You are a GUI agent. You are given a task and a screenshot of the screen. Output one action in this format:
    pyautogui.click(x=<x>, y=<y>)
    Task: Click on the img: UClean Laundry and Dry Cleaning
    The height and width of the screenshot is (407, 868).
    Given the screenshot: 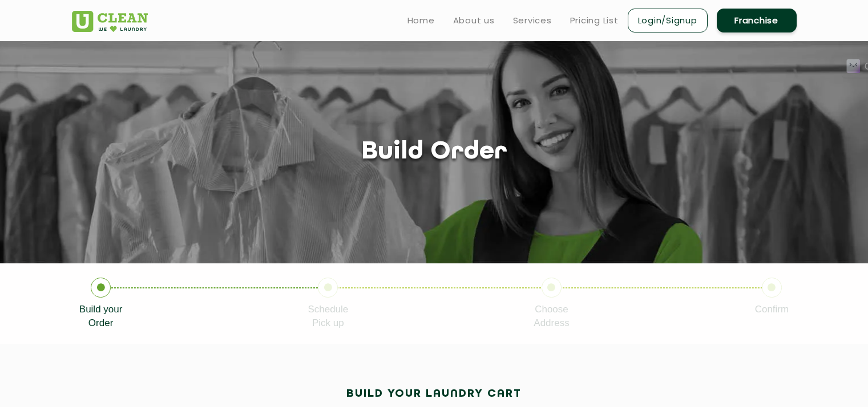 What is the action you would take?
    pyautogui.click(x=110, y=21)
    